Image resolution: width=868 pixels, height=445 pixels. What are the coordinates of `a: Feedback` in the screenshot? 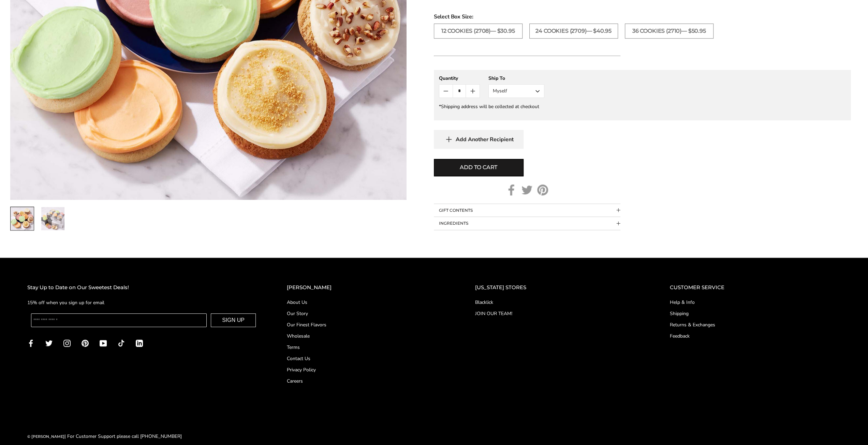 It's located at (755, 336).